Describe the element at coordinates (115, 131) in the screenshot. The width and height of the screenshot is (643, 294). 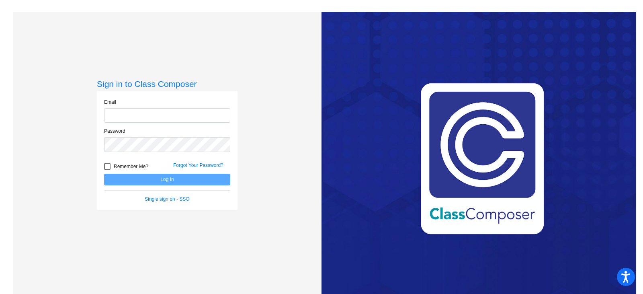
I see `label: Password` at that location.